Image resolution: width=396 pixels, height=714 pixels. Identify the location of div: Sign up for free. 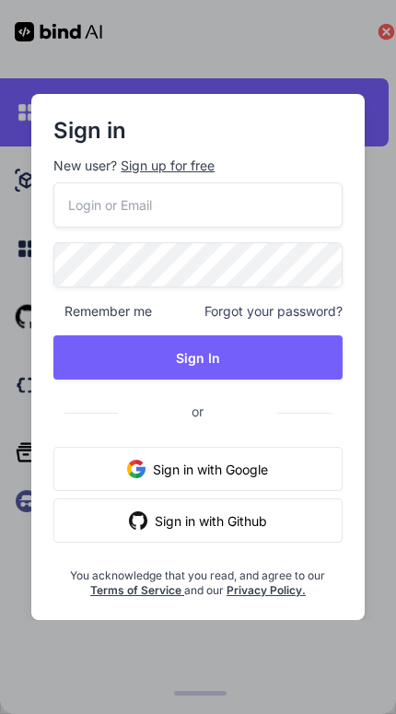
(168, 166).